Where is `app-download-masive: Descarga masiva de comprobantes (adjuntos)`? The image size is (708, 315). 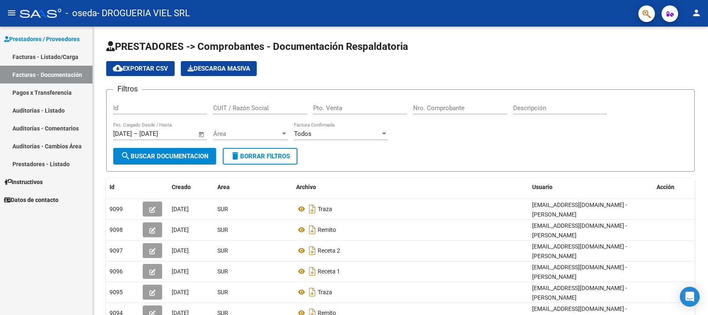
app-download-masive: Descarga masiva de comprobantes (adjuntos) is located at coordinates (219, 68).